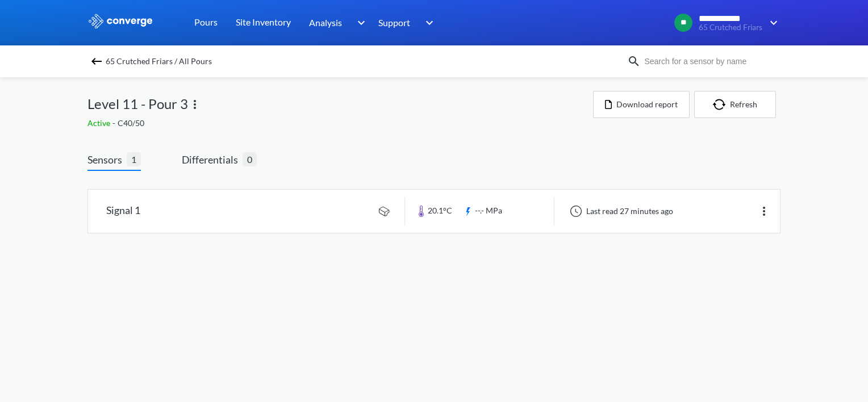  Describe the element at coordinates (641, 104) in the screenshot. I see `button: Download report` at that location.